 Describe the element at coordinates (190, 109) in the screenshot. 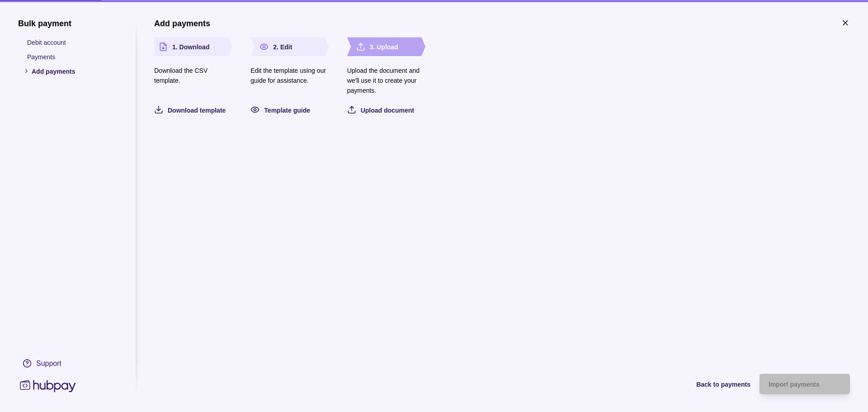

I see `button: Download template` at that location.